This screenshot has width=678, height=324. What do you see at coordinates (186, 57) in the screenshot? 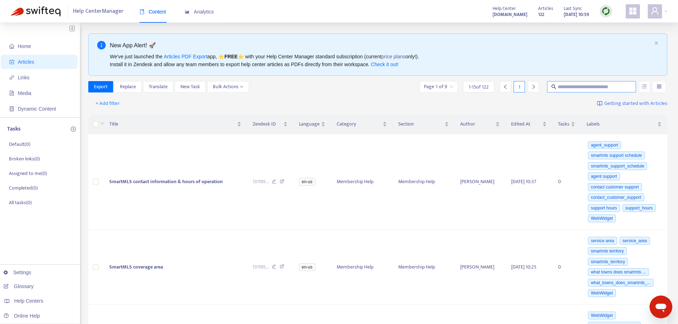
I see `a: Articles PDF Export` at bounding box center [186, 57].